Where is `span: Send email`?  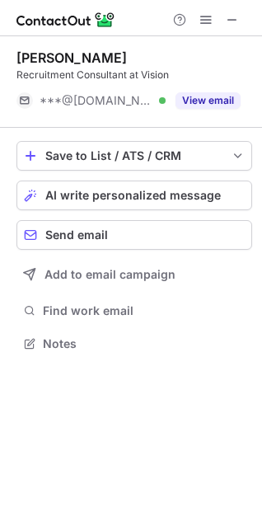
span: Send email is located at coordinates (77, 235).